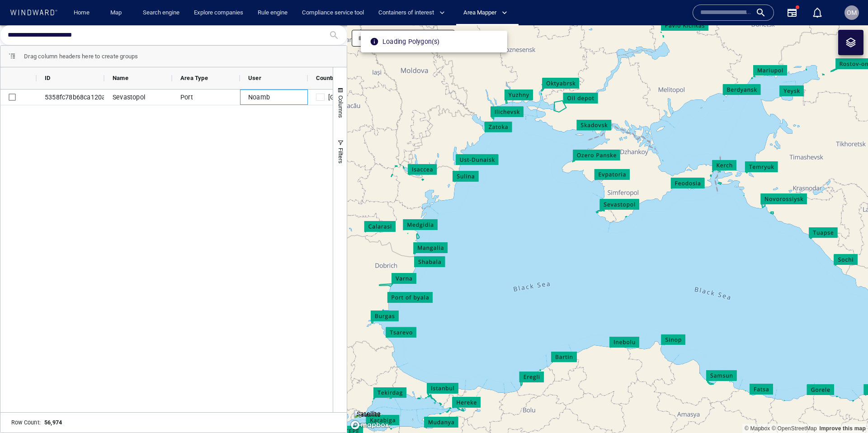 Image resolution: width=868 pixels, height=433 pixels. I want to click on canvas: Map, so click(608, 229).